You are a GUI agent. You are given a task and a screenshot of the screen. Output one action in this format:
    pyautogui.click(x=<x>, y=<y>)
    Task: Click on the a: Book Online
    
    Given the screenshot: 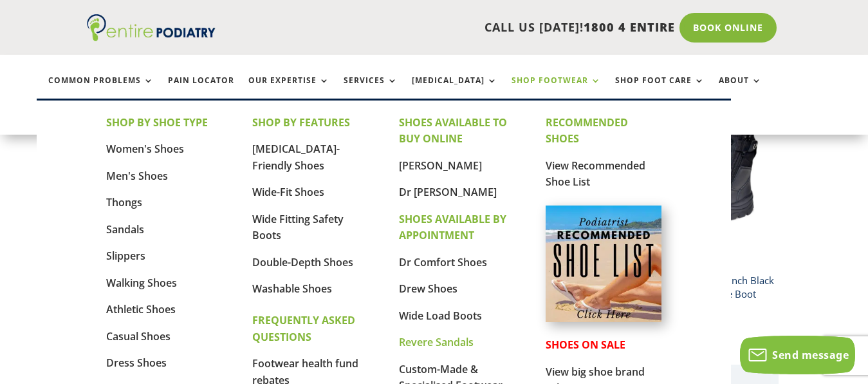 What is the action you would take?
    pyautogui.click(x=727, y=27)
    